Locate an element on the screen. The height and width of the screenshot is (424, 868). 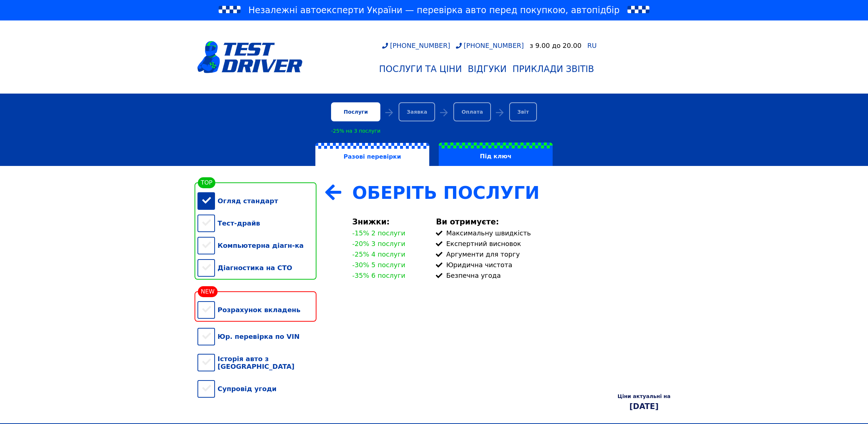
div: Огляд стандарт is located at coordinates (257, 200).